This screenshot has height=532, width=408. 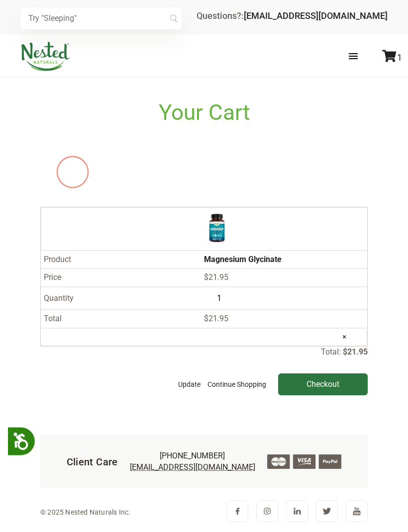 What do you see at coordinates (85, 512) in the screenshot?
I see `div: © 2025 Nested Naturals Inc.` at bounding box center [85, 512].